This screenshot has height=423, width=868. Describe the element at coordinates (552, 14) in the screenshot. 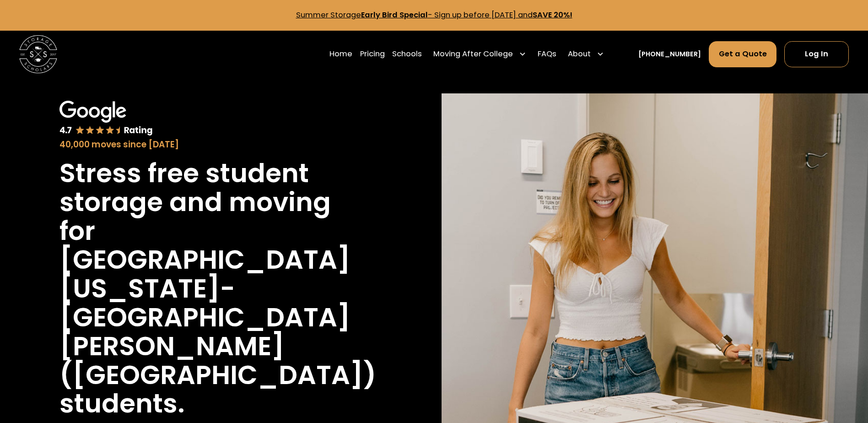

I see `strong: SAVE 20%!` at that location.